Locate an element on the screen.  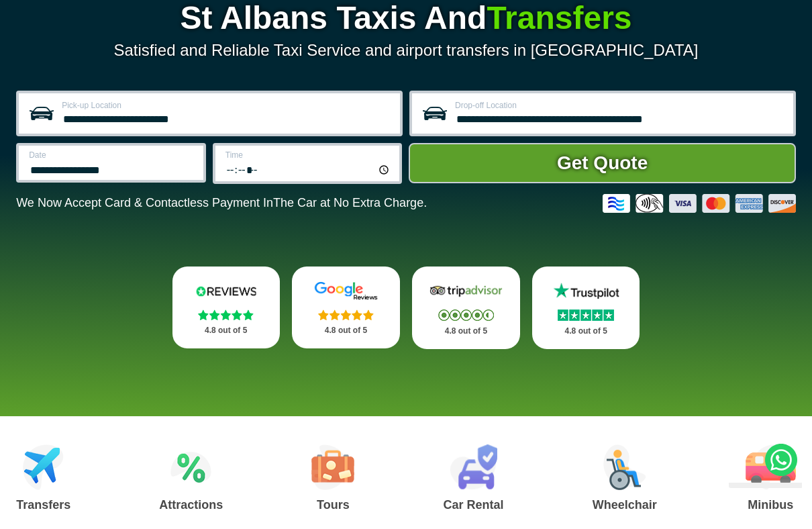
img: Credit And Debit Cards is located at coordinates (699, 203).